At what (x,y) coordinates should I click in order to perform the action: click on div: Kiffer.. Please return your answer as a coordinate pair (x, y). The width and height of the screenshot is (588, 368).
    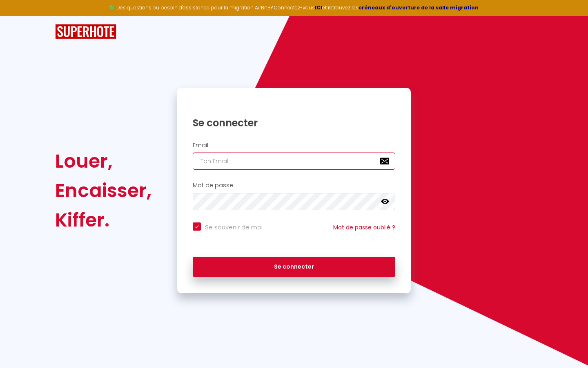
    Looking at the image, I should click on (103, 220).